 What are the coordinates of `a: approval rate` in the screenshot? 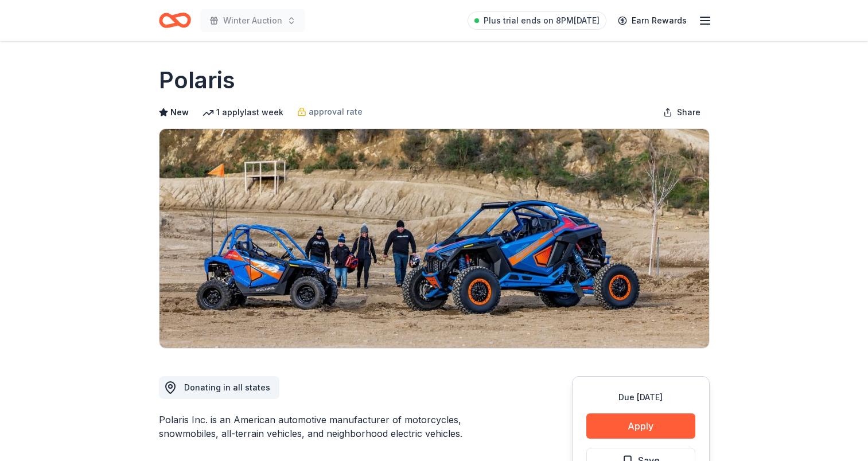 It's located at (329, 112).